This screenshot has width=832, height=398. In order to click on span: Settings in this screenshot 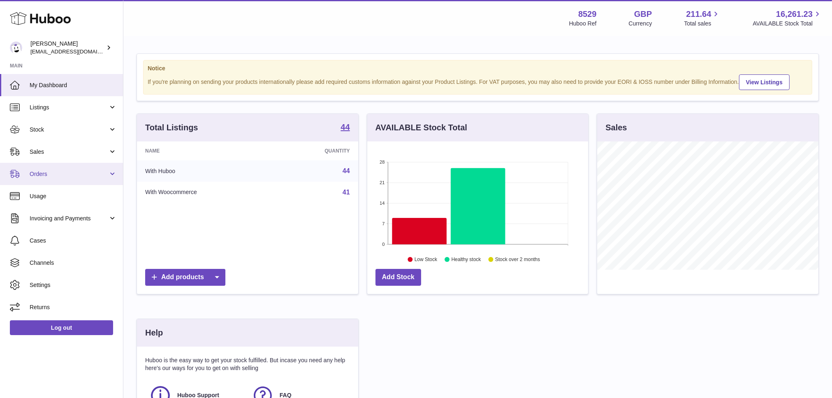, I will do `click(73, 285)`.